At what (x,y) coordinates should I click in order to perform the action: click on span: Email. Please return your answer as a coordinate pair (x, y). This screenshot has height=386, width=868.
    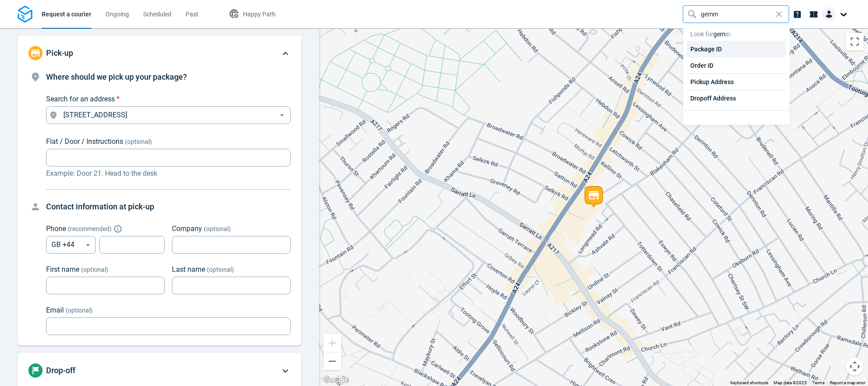
    Looking at the image, I should click on (55, 310).